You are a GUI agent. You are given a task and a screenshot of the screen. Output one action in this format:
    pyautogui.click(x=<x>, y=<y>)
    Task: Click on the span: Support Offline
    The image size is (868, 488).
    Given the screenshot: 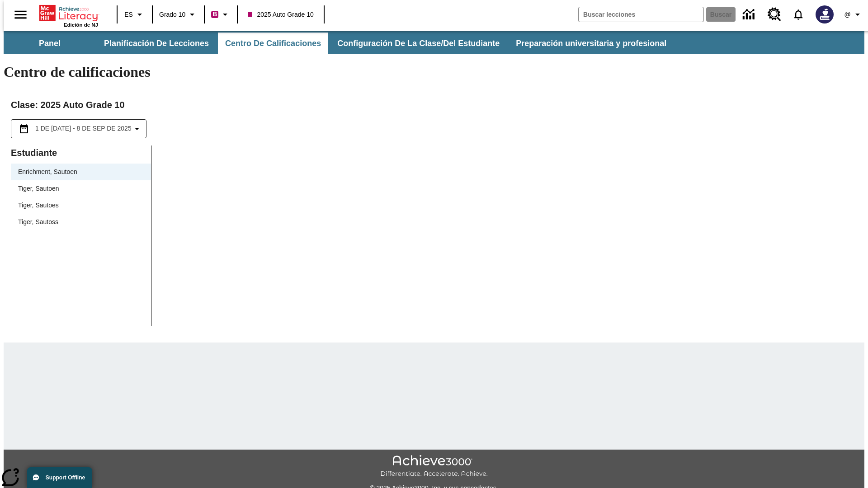 What is the action you would take?
    pyautogui.click(x=65, y=478)
    